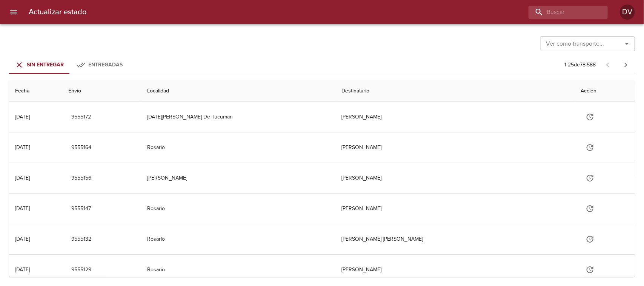 The height and width of the screenshot is (286, 644). Describe the element at coordinates (81, 239) in the screenshot. I see `button: 9555132` at that location.